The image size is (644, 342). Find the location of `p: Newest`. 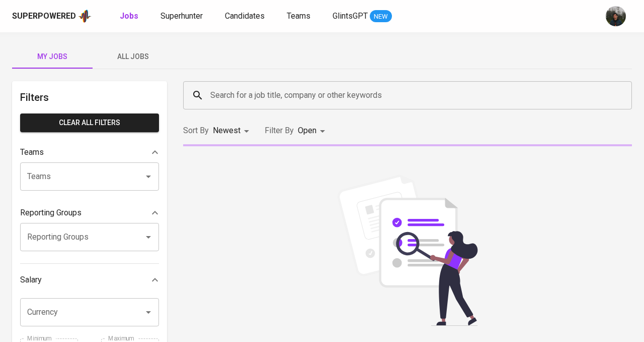

p: Newest is located at coordinates (226, 131).